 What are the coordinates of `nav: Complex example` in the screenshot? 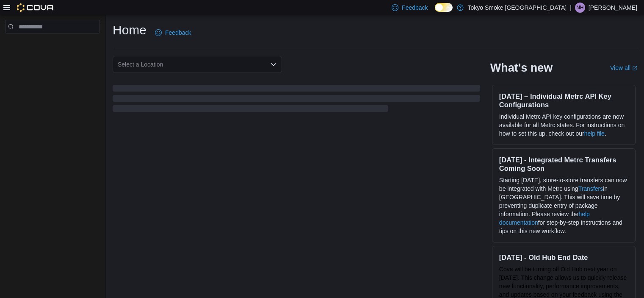 It's located at (52, 46).